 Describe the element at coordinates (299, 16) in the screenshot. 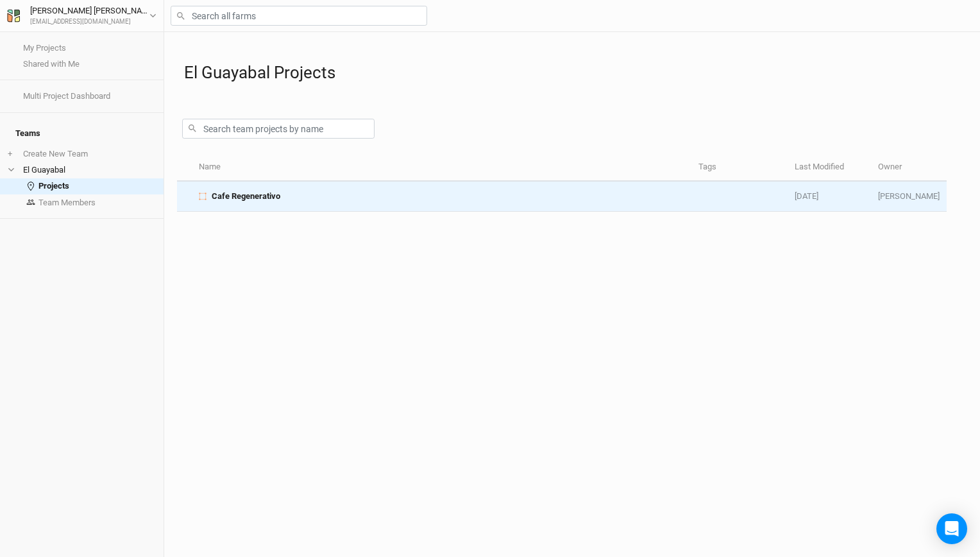

I see `input: Search all farms` at that location.